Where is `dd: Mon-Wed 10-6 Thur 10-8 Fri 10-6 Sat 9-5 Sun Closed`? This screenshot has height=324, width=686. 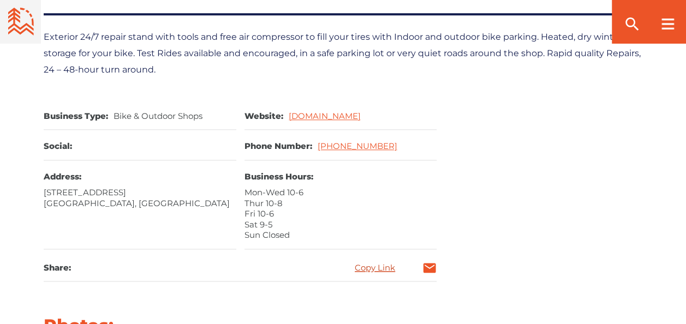 dd: Mon-Wed 10-6 Thur 10-8 Fri 10-6 Sat 9-5 Sun Closed is located at coordinates (341, 214).